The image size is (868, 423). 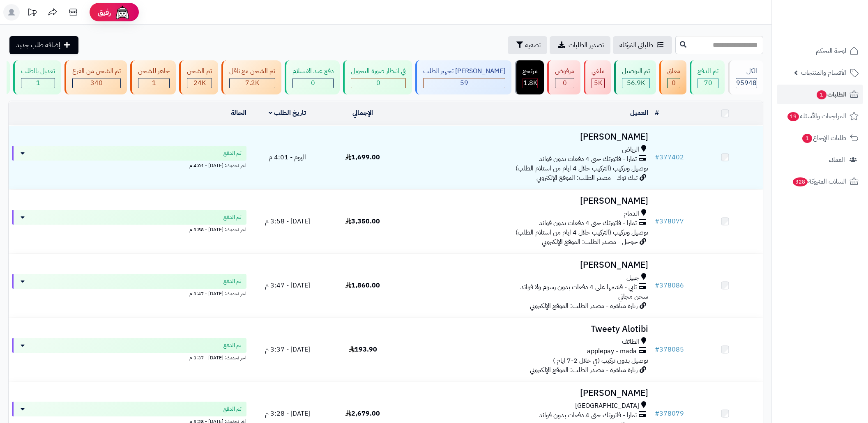 I want to click on div: 340, so click(x=97, y=83).